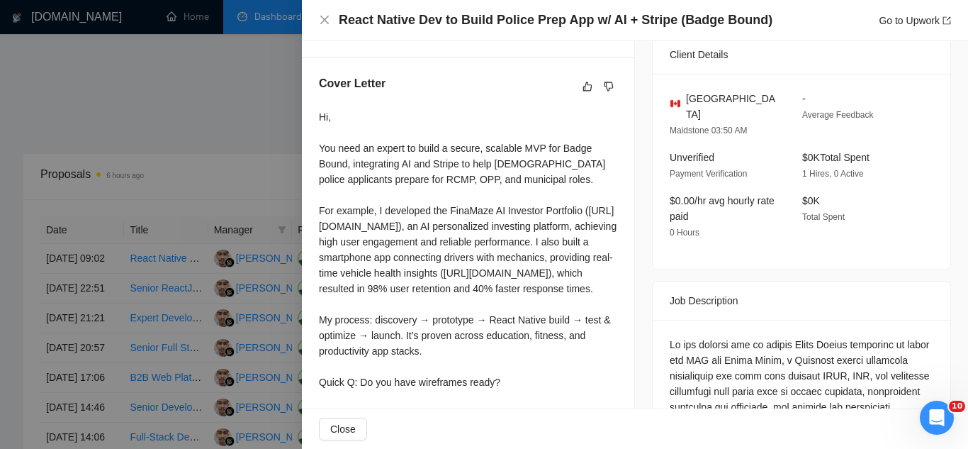 Image resolution: width=968 pixels, height=449 pixels. Describe the element at coordinates (352, 84) in the screenshot. I see `h5: Cover Letter` at that location.